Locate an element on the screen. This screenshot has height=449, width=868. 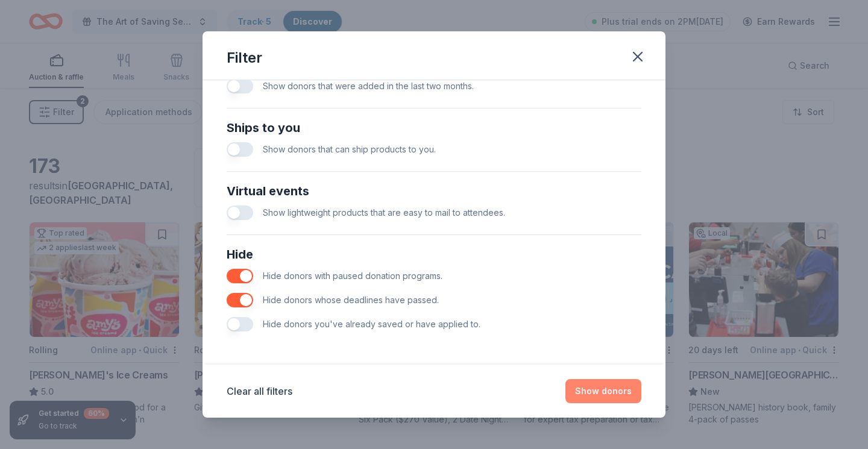
div: Hide is located at coordinates (434, 254).